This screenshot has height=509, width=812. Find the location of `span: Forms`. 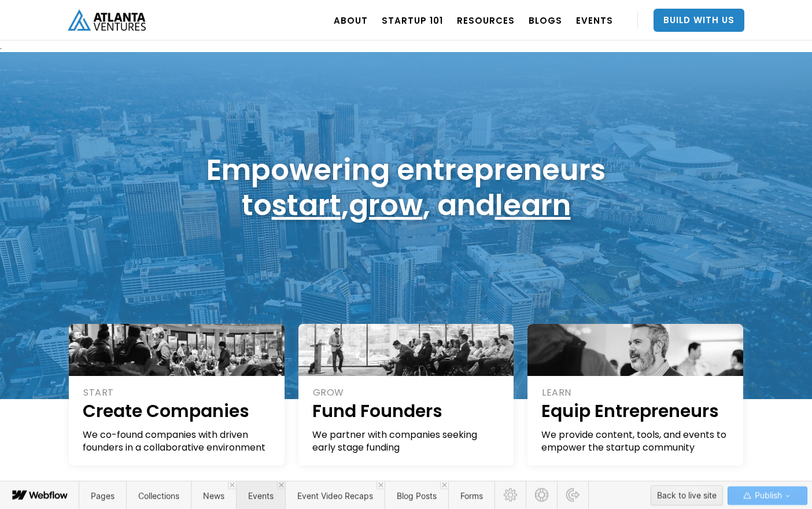

span: Forms is located at coordinates (471, 495).